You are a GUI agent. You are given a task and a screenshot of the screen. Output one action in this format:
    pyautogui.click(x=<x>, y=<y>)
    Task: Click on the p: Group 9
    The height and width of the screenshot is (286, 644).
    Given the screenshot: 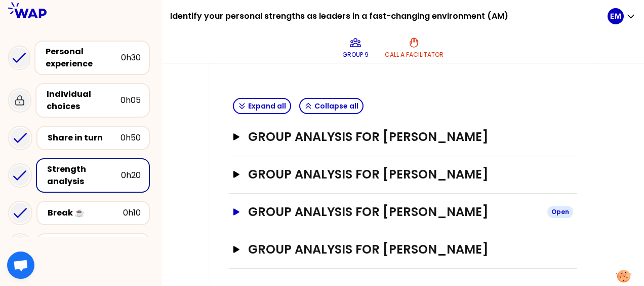 What is the action you would take?
    pyautogui.click(x=355, y=55)
    